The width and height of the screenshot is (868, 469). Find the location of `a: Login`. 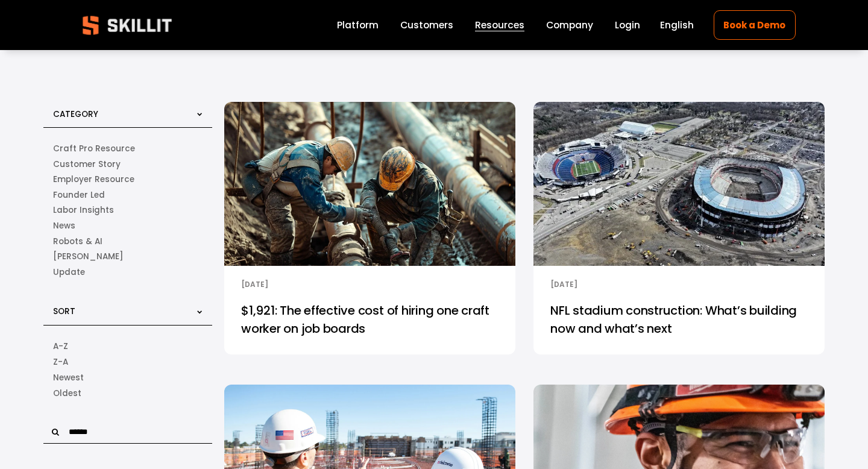

a: Login is located at coordinates (628, 24).